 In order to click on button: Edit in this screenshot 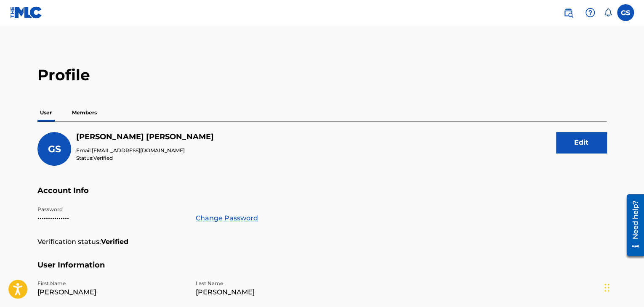, I will do `click(581, 143)`.